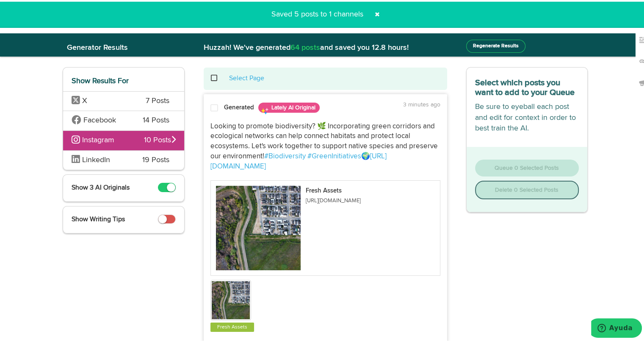 This screenshot has height=342, width=644. Describe the element at coordinates (325, 46) in the screenshot. I see `h2: Huzzah! We've generated and saved you 12.8 hours!` at that location.